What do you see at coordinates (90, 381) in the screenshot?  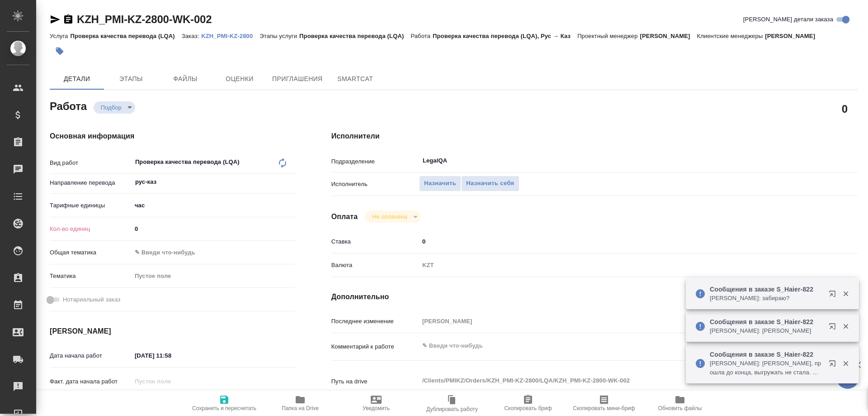 I see `p: Факт. дата начала работ` at bounding box center [90, 381].